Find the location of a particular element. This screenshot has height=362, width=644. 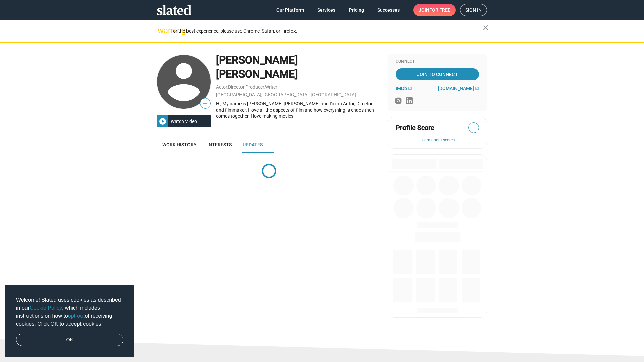

a: opt-out is located at coordinates (77, 316).